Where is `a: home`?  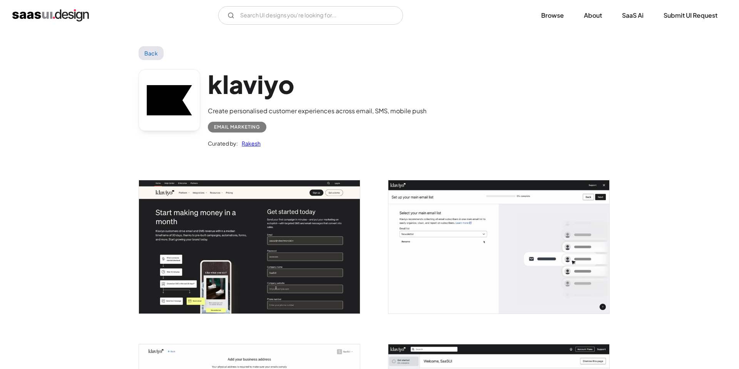 a: home is located at coordinates (50, 15).